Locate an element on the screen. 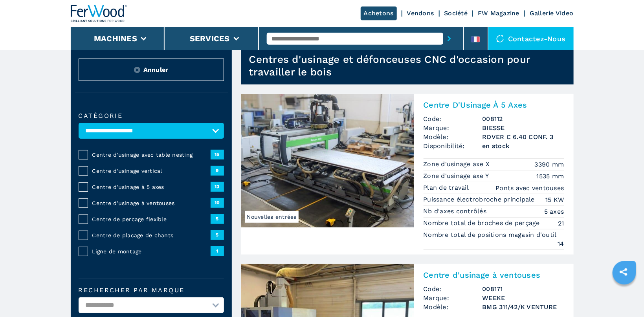  span: Centre de percage flexible is located at coordinates (151, 219).